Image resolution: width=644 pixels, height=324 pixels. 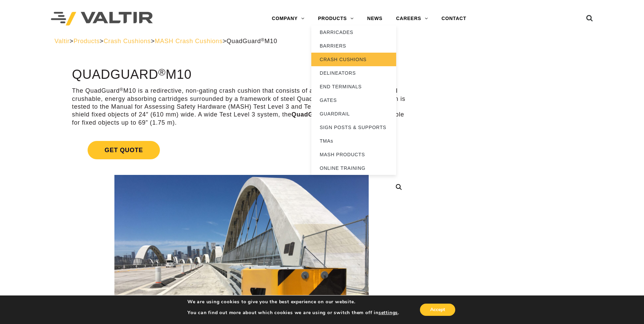 What do you see at coordinates (127, 41) in the screenshot?
I see `span: Crash Cushions` at bounding box center [127, 41].